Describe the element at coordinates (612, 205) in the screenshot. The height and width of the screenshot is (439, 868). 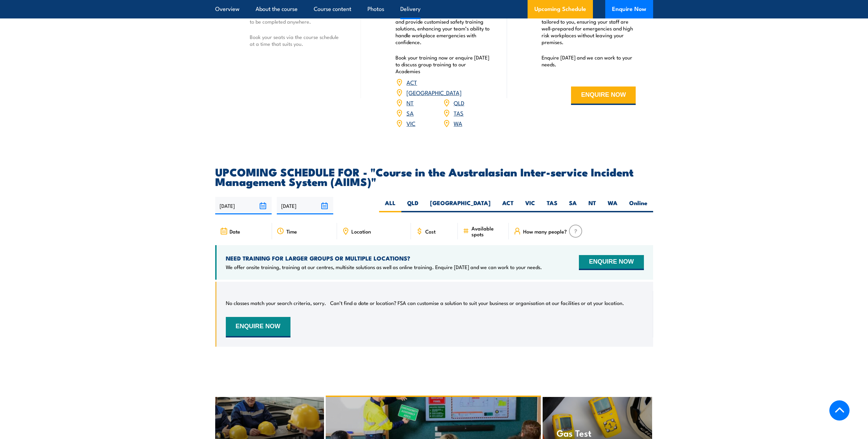
I see `label: WA` at that location.